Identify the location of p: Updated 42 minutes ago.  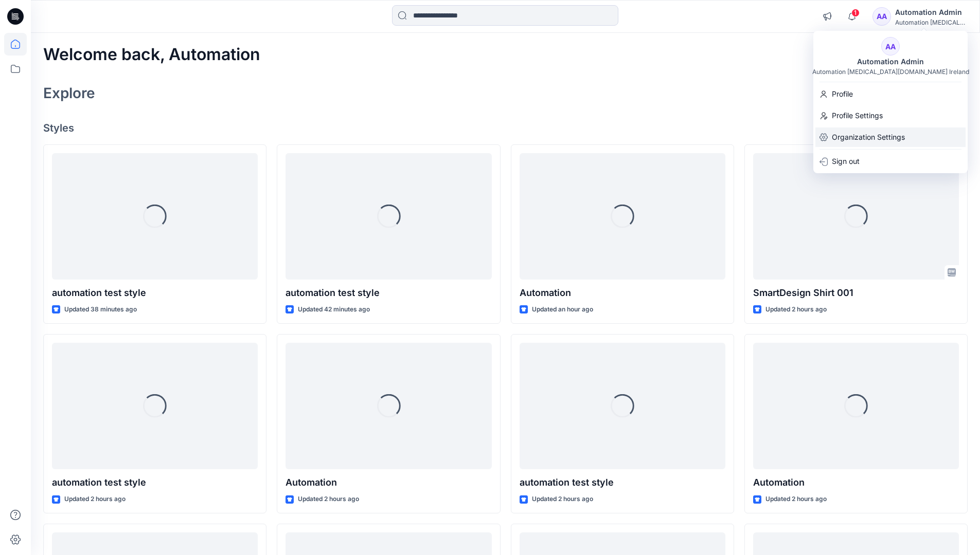
(334, 310).